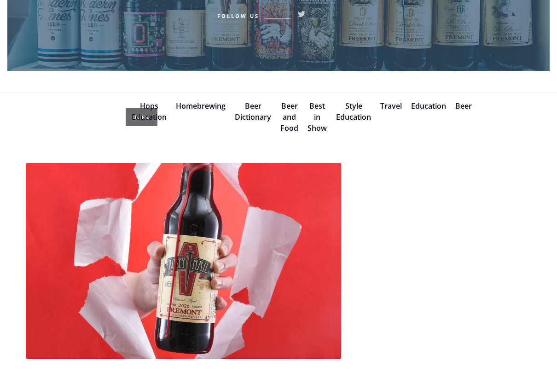 Image resolution: width=557 pixels, height=373 pixels. Describe the element at coordinates (253, 111) in the screenshot. I see `a: Beer Dictionary` at that location.